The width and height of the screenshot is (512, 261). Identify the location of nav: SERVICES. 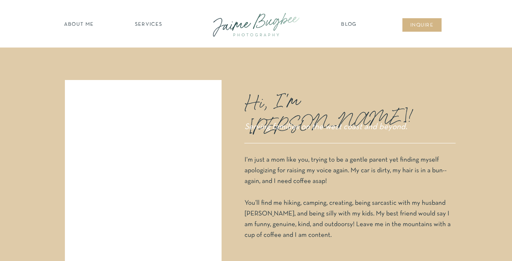
(148, 25).